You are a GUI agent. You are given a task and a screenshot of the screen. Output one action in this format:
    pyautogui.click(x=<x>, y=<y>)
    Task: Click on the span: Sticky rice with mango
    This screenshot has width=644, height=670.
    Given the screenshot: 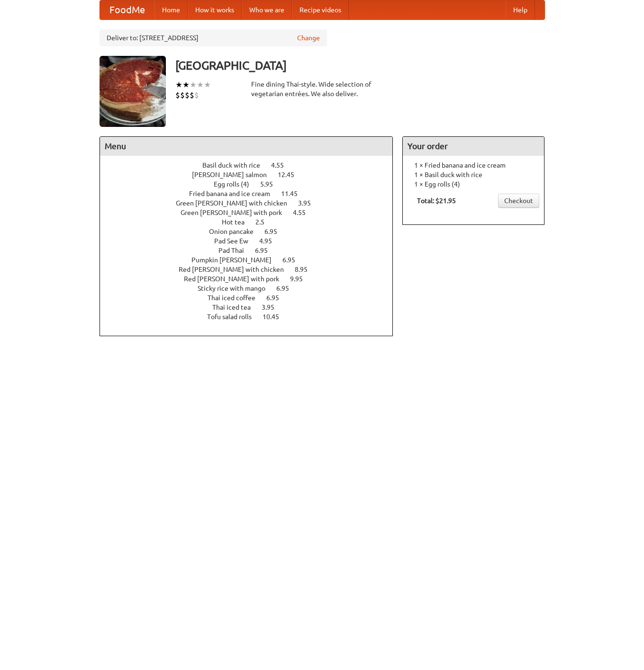 What is the action you would take?
    pyautogui.click(x=236, y=288)
    